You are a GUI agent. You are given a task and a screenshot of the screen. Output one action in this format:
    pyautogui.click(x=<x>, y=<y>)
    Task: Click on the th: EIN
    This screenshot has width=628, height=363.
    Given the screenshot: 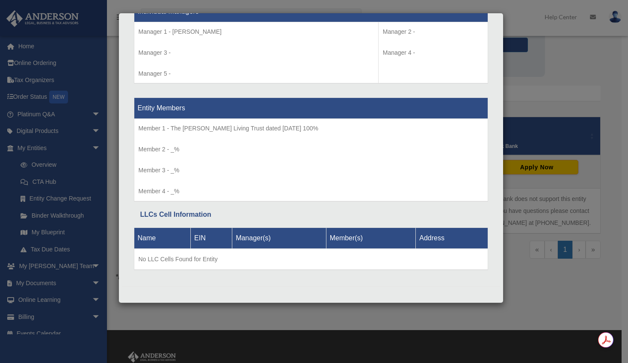 What is the action you would take?
    pyautogui.click(x=211, y=238)
    